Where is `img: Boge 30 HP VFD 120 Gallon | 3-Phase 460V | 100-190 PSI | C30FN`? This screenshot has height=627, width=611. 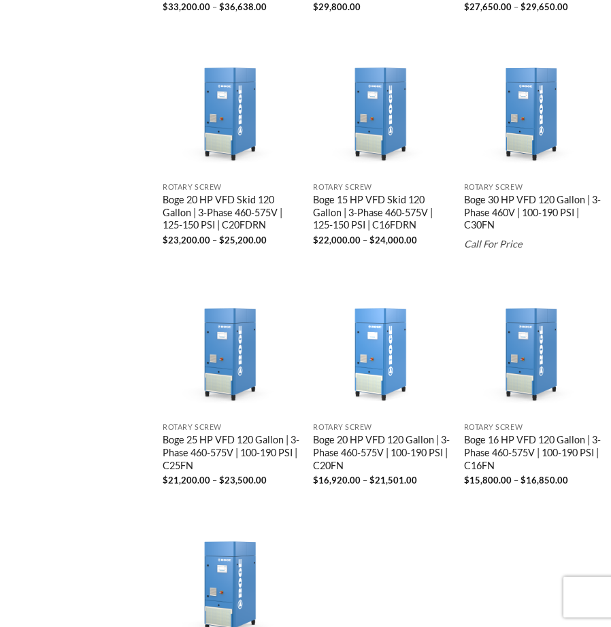
img: Boge 30 HP VFD 120 Gallon | 3-Phase 460V | 100-190 PSI | C30FN is located at coordinates (533, 107).